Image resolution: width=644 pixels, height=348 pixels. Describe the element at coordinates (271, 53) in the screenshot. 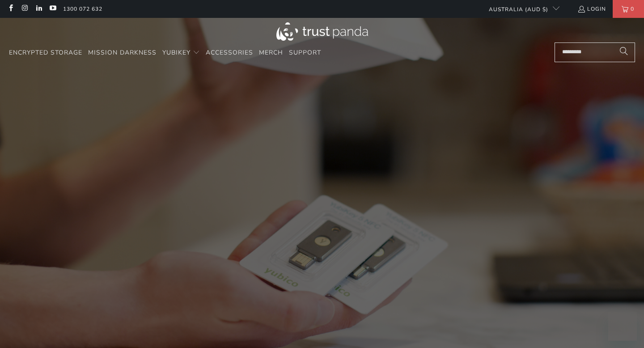

I see `a: Merch` at that location.